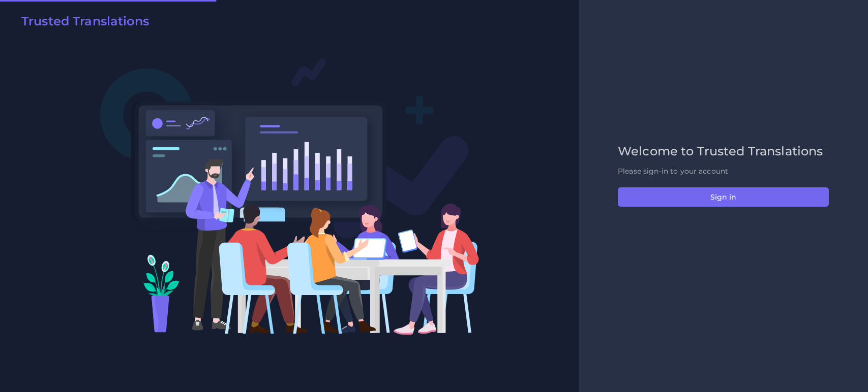 This screenshot has height=392, width=868. What do you see at coordinates (723, 151) in the screenshot?
I see `h2: Welcome to Trusted Translations` at bounding box center [723, 151].